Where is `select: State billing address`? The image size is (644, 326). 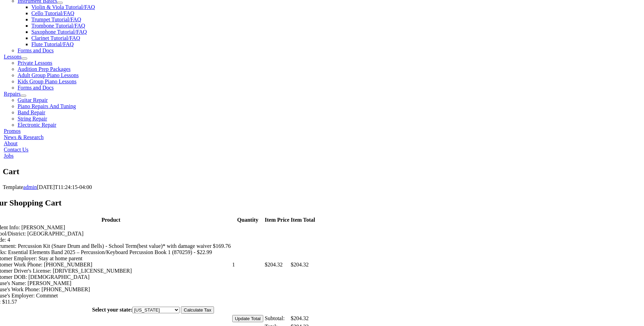 select: State billing address is located at coordinates (156, 310).